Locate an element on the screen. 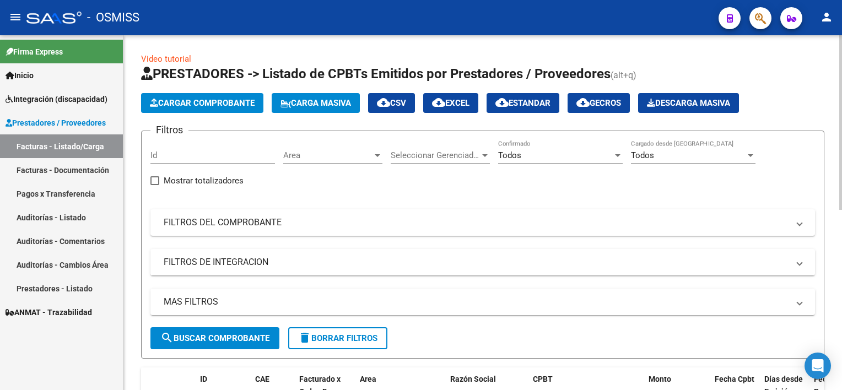  span: Razón Social is located at coordinates (473, 379).